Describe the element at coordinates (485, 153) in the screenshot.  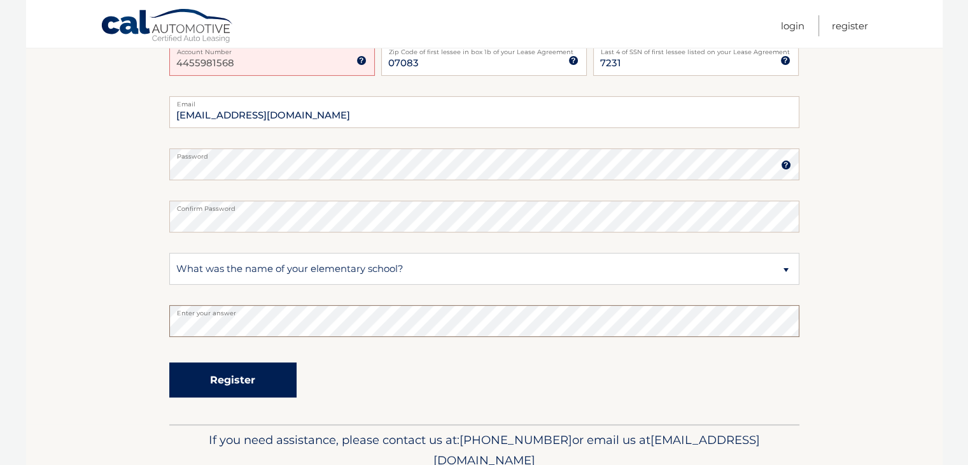
I see `label: Password` at that location.